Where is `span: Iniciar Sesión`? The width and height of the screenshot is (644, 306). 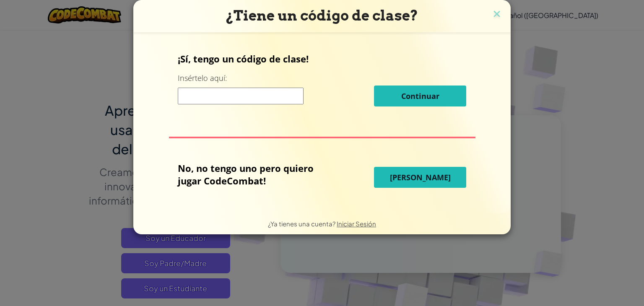 span: Iniciar Sesión is located at coordinates (356, 223).